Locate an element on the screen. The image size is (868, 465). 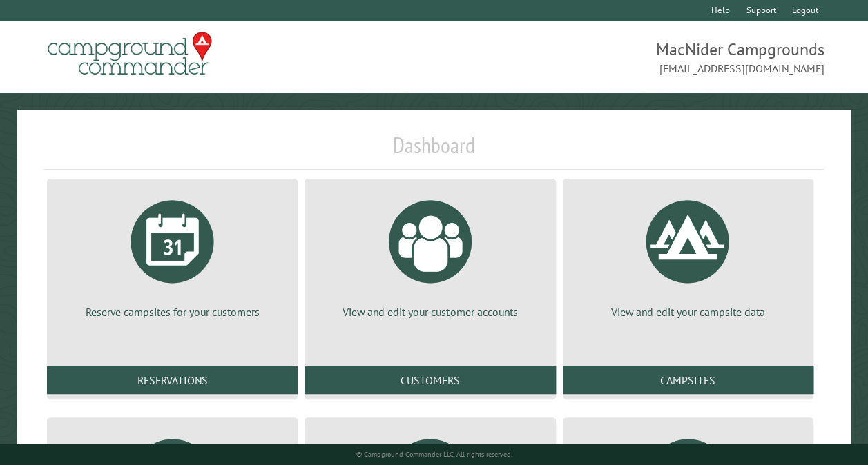
p: View and edit your campsite data is located at coordinates (688, 312).